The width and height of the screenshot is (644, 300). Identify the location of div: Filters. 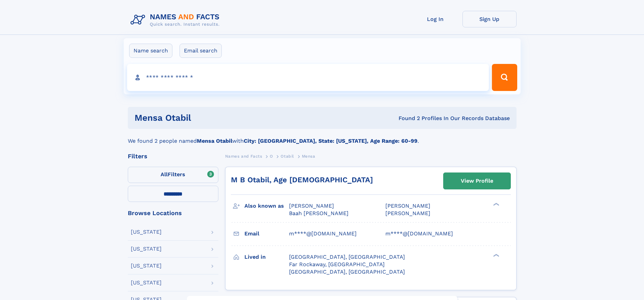
(173, 156).